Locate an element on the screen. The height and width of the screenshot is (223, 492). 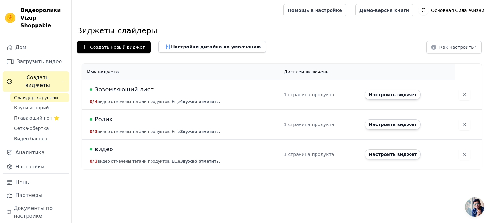
font: Цены is located at coordinates (22, 182).